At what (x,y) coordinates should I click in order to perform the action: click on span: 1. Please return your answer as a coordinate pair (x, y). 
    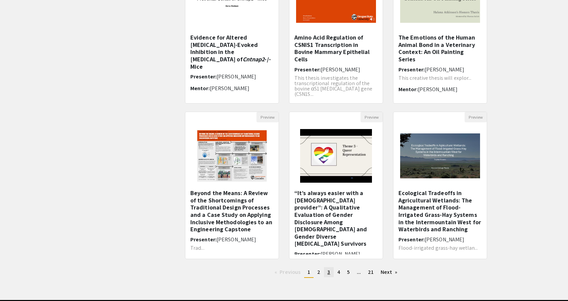
    Looking at the image, I should click on (309, 272).